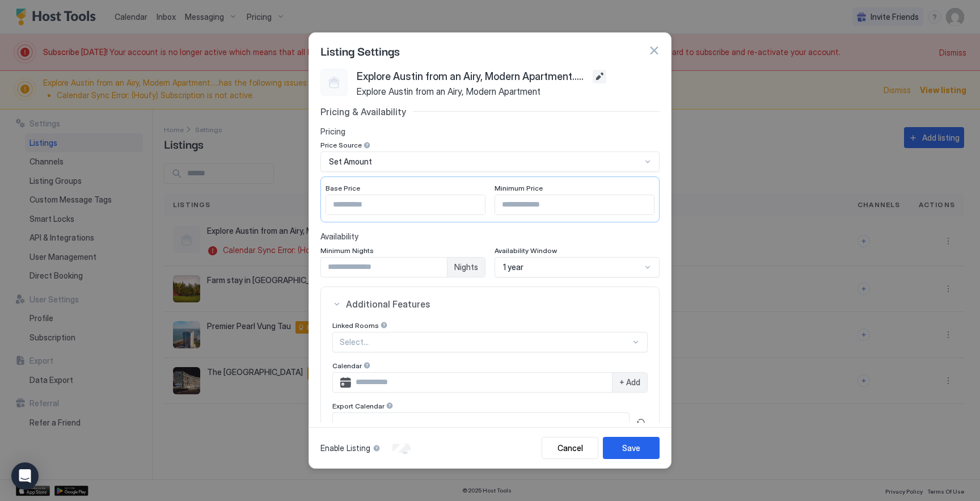  What do you see at coordinates (508, 92) in the screenshot?
I see `span: Explore Austin from an Airy, Modern Apartment` at bounding box center [508, 92].